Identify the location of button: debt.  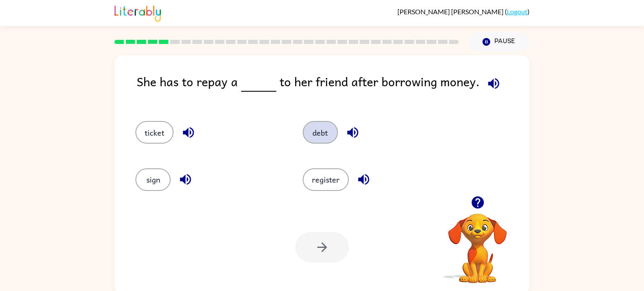
(320, 132).